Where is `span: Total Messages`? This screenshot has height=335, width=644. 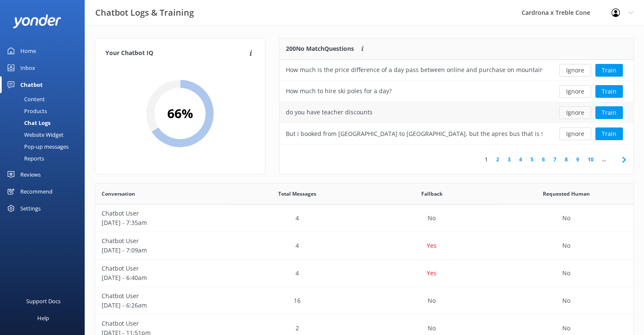 span: Total Messages is located at coordinates (297, 193).